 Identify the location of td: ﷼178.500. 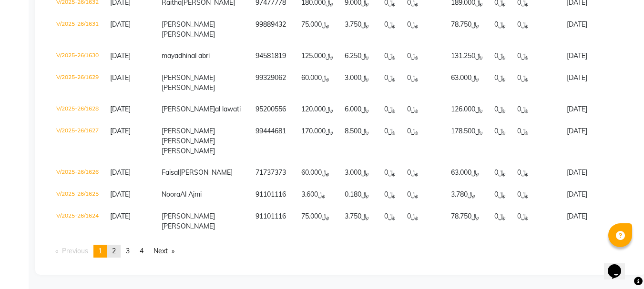
(467, 141).